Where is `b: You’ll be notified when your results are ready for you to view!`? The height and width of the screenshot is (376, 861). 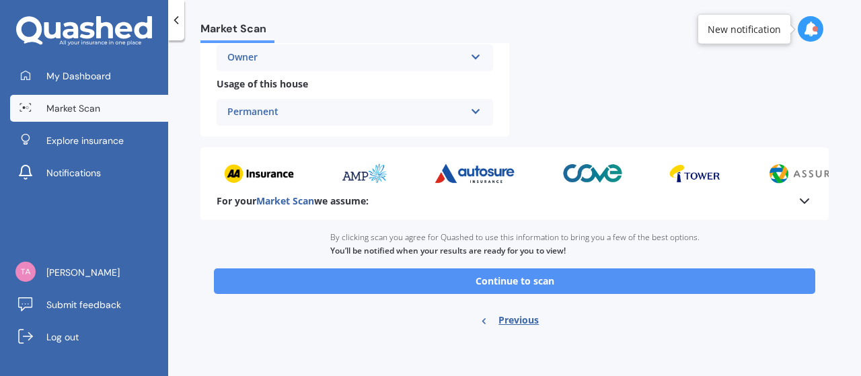 b: You’ll be notified when your results are ready for you to view! is located at coordinates (448, 250).